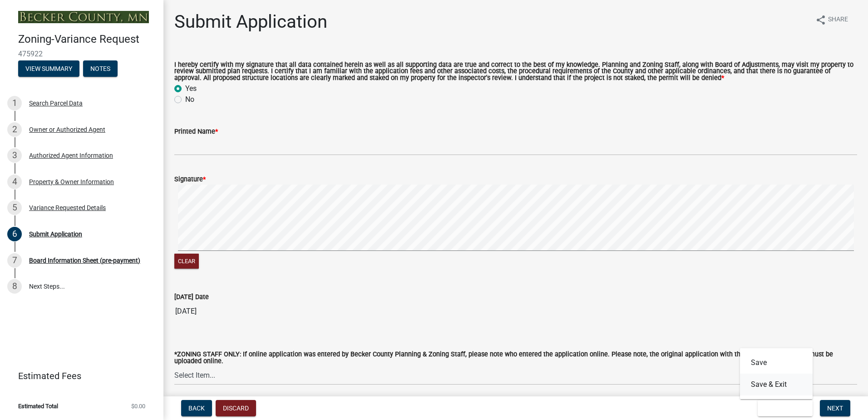 The height and width of the screenshot is (420, 868). I want to click on span: Estimated Total, so click(38, 405).